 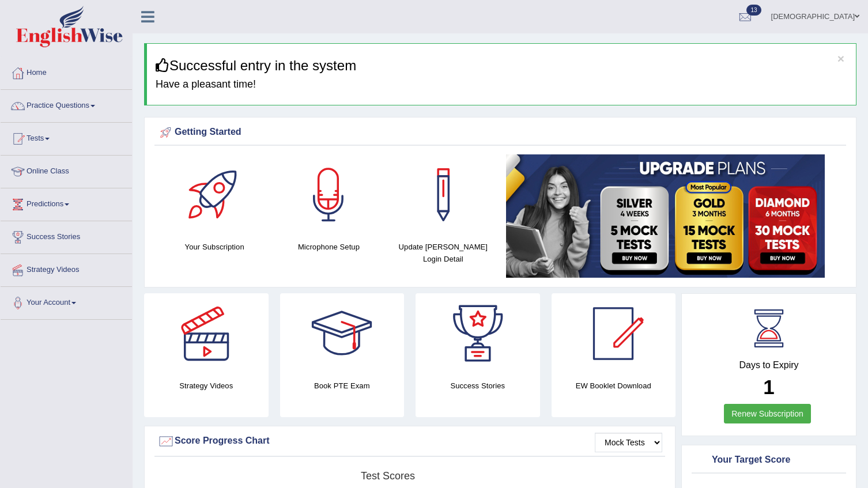 I want to click on a: Predictions, so click(x=66, y=202).